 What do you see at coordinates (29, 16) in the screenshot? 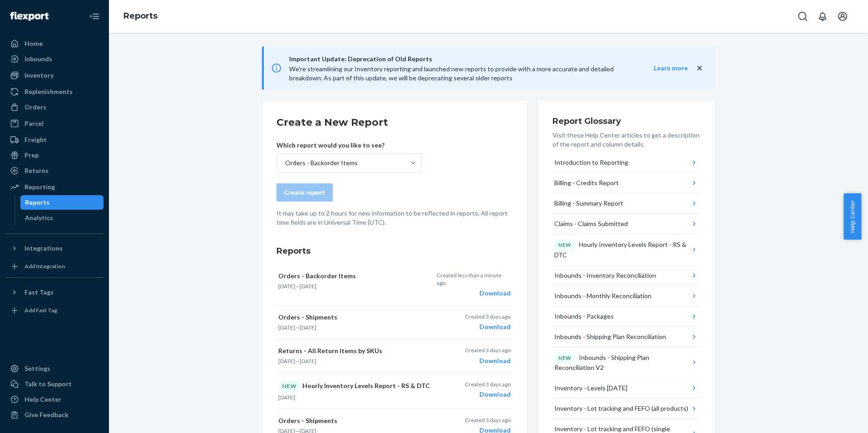
I see `img: Flexport logo` at bounding box center [29, 16].